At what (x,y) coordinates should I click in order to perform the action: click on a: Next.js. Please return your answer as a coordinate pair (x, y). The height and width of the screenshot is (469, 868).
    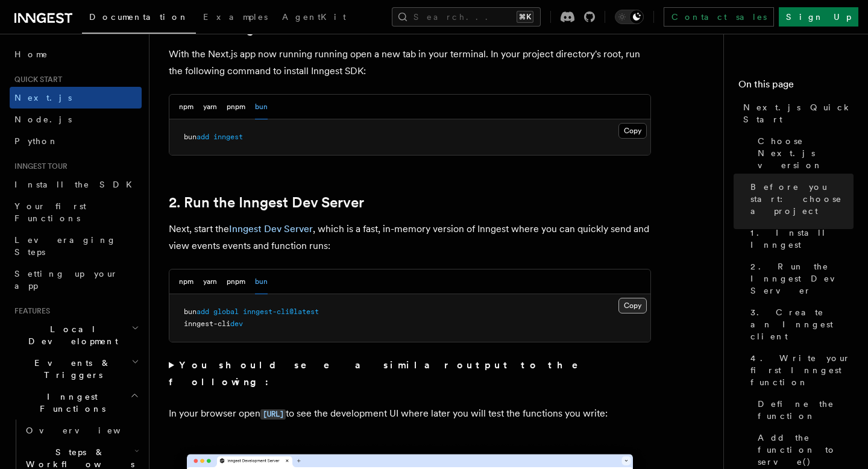
    Looking at the image, I should click on (76, 98).